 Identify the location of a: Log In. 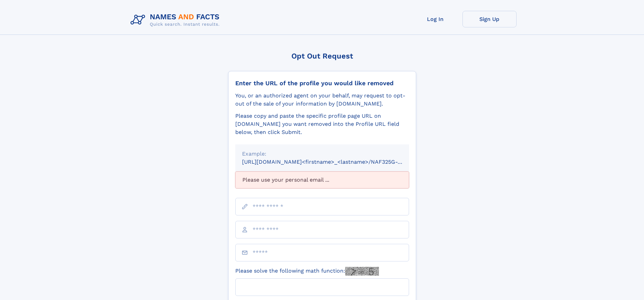
(436, 19).